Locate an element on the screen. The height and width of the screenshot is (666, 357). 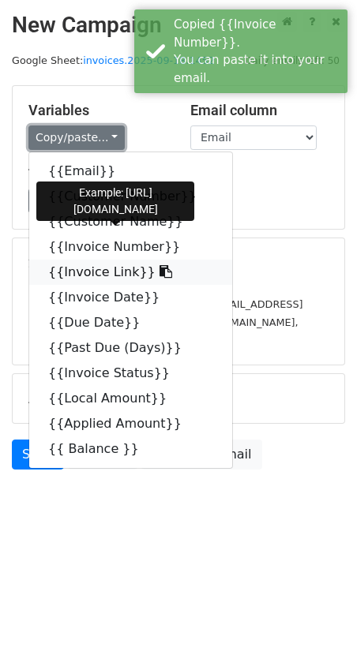
a: {{Due Date}} is located at coordinates (130, 323).